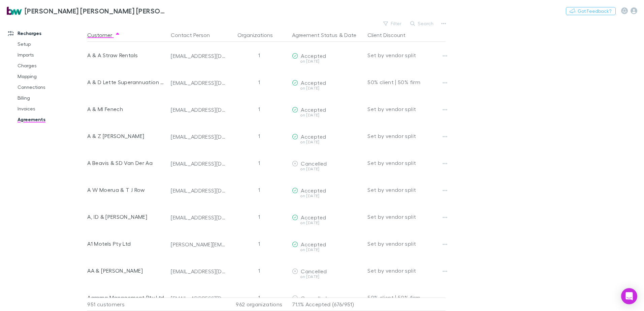 The width and height of the screenshot is (644, 311). Describe the element at coordinates (259, 305) in the screenshot. I see `div: 962 organizations` at that location.